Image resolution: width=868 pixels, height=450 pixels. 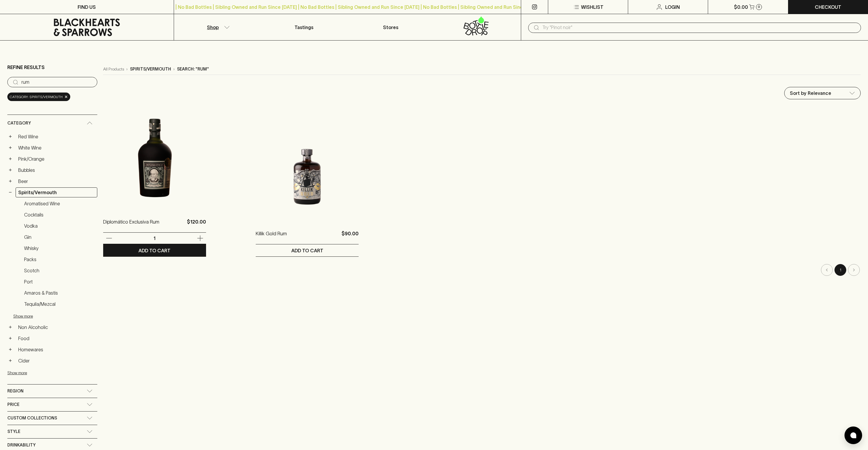 I want to click on input: Try "Pinot noir", so click(x=699, y=28).